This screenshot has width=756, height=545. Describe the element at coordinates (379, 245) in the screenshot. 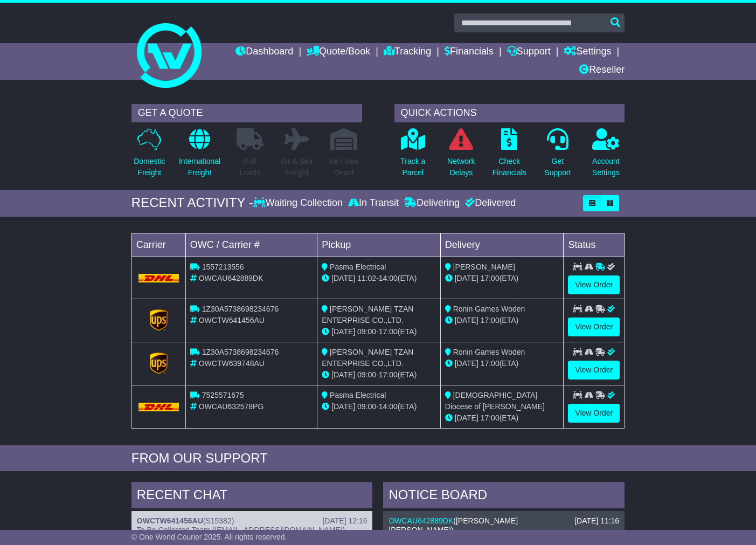

I see `td: Pickup` at that location.